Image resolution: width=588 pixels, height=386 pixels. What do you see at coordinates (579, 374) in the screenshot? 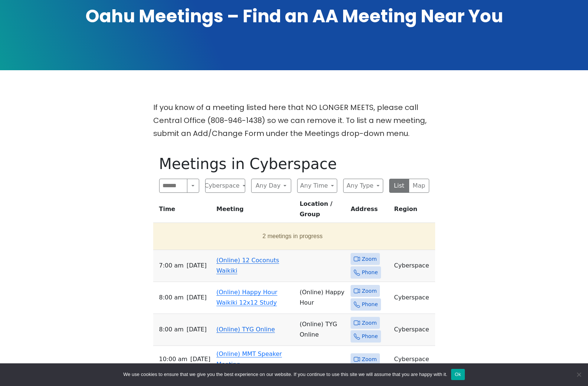
I see `span: No` at bounding box center [579, 374].